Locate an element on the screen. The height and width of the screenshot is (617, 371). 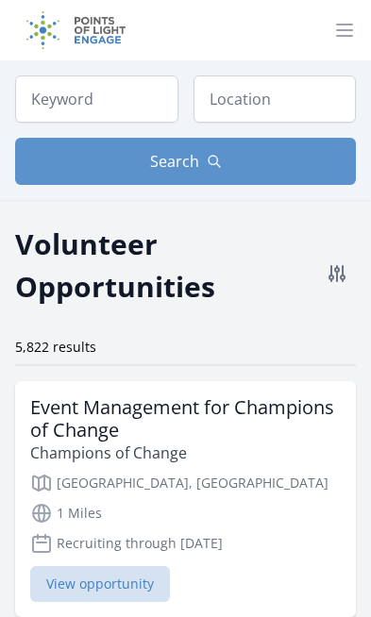
input: Location is located at coordinates (274, 99).